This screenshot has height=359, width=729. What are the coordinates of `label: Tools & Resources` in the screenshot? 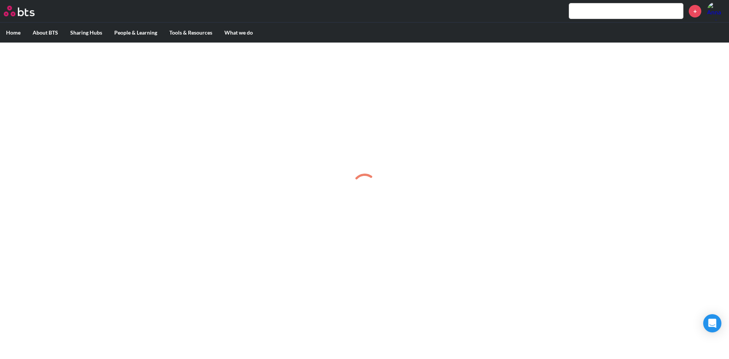 It's located at (191, 33).